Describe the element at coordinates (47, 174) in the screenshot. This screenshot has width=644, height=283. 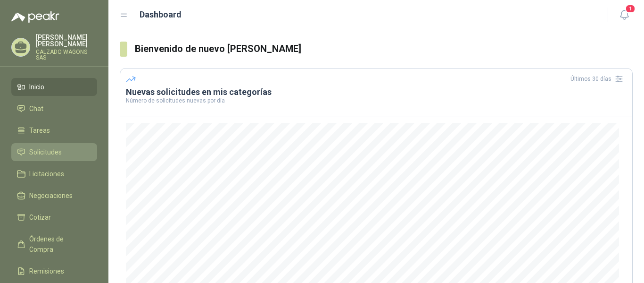
I see `span: Licitaciones` at that location.